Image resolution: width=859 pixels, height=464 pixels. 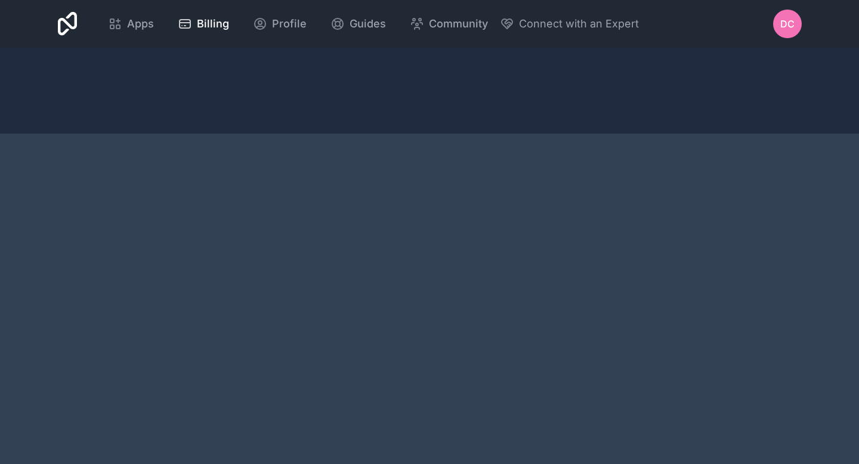 I want to click on span: Billing, so click(x=213, y=24).